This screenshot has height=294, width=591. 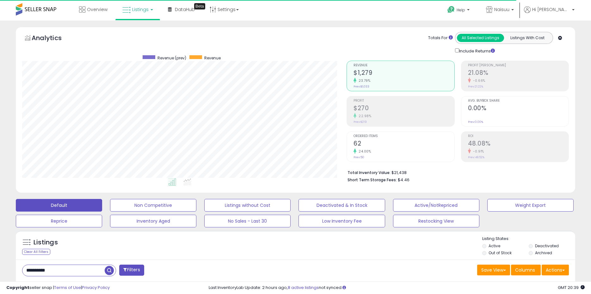 I want to click on p: Listing States:, so click(x=528, y=239).